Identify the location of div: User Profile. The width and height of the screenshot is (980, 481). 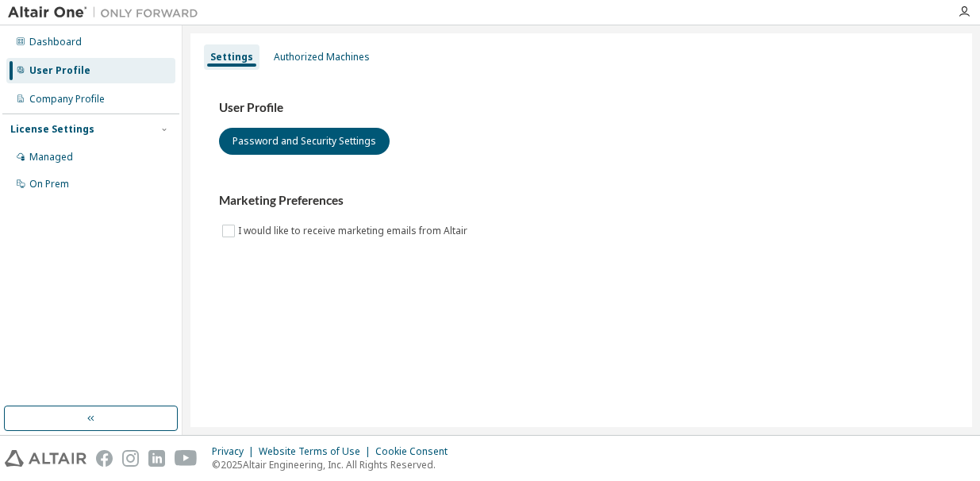
(60, 71).